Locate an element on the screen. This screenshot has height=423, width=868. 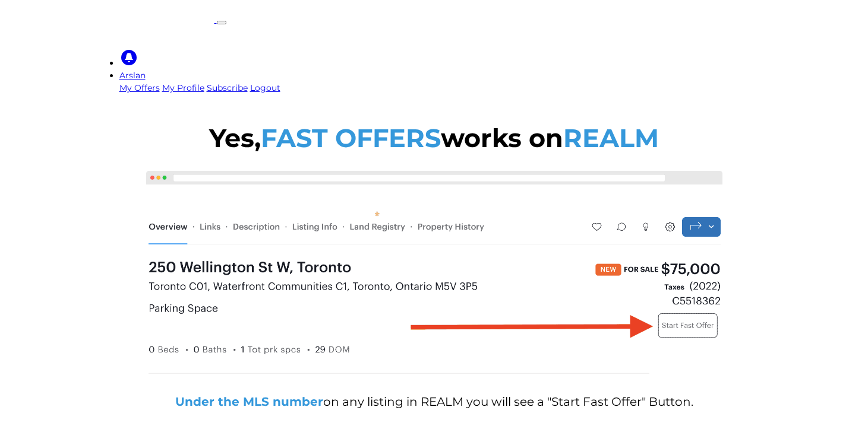
span: REALM is located at coordinates (611, 138).